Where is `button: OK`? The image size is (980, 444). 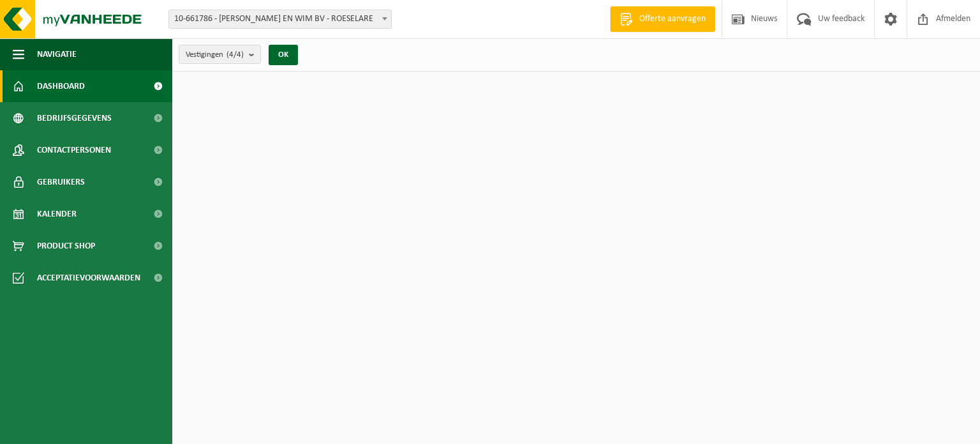 button: OK is located at coordinates (283, 55).